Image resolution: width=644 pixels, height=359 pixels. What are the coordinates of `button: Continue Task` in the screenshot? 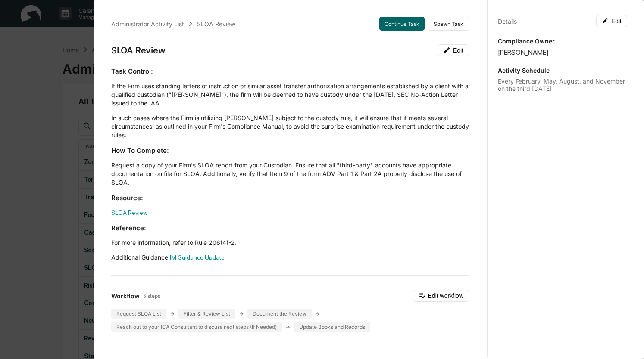 It's located at (401, 24).